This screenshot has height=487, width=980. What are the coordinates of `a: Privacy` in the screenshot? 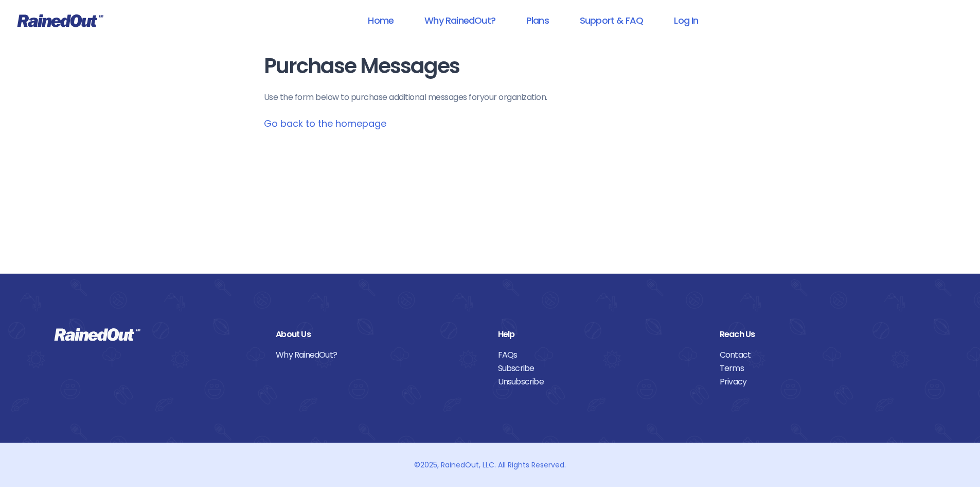 It's located at (823, 381).